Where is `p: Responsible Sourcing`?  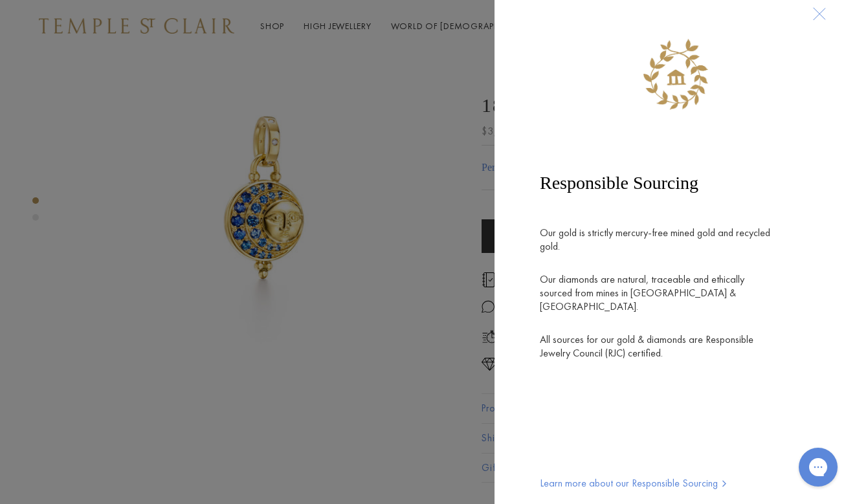
p: Responsible Sourcing is located at coordinates (686, 200).